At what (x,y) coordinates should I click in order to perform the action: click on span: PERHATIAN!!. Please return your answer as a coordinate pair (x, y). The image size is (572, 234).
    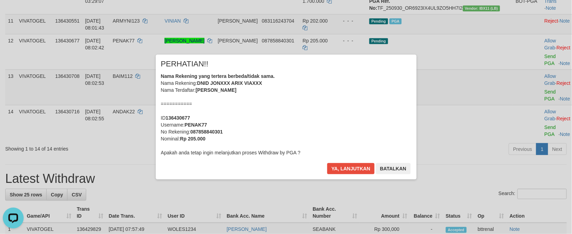
    Looking at the image, I should click on (185, 64).